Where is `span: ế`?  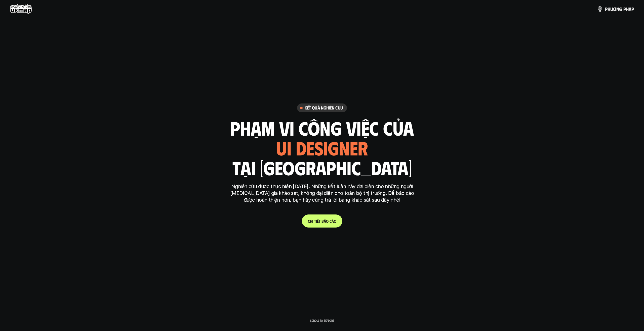
span: ế is located at coordinates (318, 221).